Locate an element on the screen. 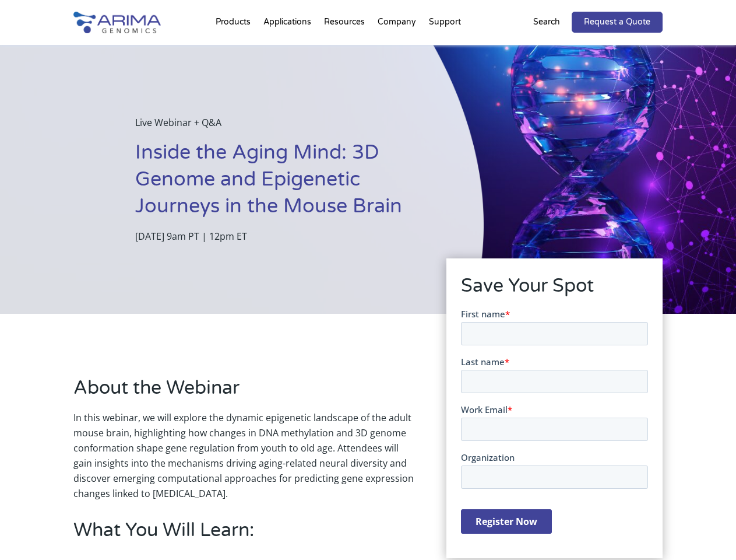  h2: What You Will Learn: is located at coordinates (243, 535).